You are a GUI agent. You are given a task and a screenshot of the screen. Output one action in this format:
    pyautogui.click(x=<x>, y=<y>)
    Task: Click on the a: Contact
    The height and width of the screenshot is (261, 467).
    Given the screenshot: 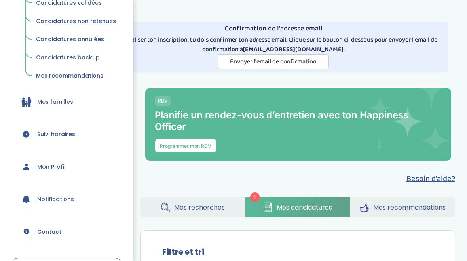 What is the action you would take?
    pyautogui.click(x=66, y=231)
    